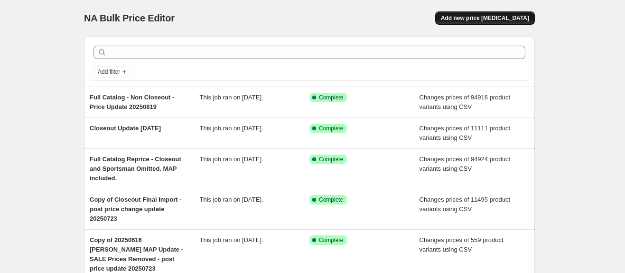 The width and height of the screenshot is (625, 273). I want to click on span: Changes prices of 11495 product variants using CSV, so click(465, 204).